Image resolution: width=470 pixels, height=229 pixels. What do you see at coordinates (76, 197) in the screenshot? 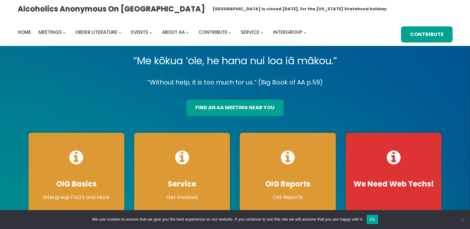
I see `p: Intergroup FAQ’s and More` at bounding box center [76, 197].